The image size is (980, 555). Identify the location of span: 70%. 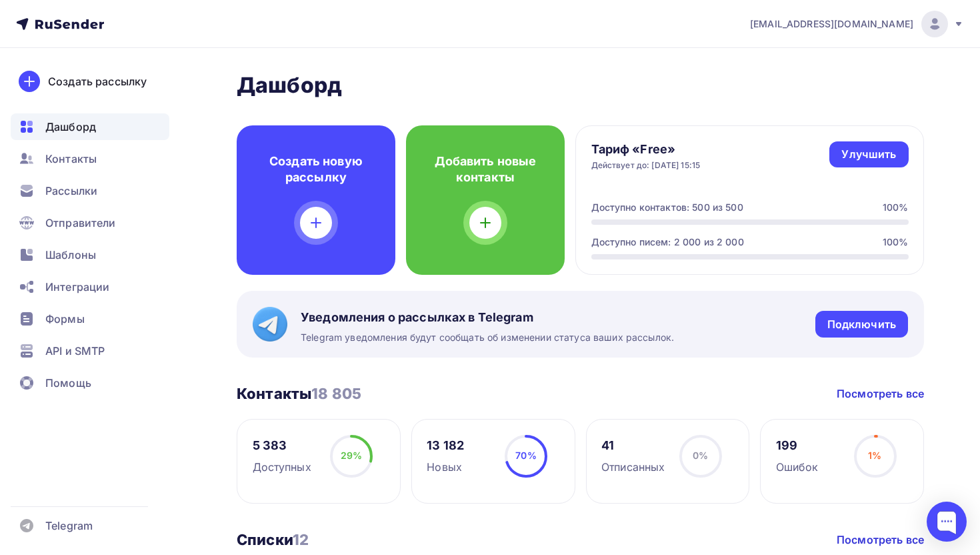
(526, 455).